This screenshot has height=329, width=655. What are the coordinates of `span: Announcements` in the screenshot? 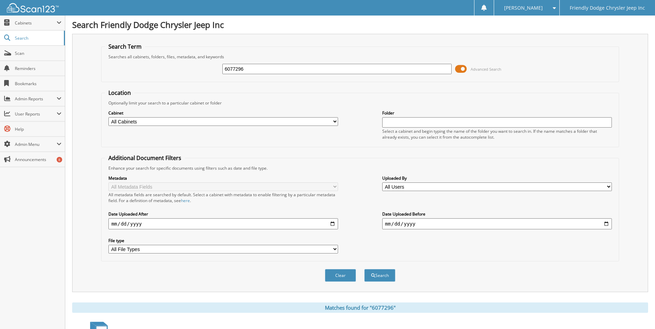 It's located at (38, 159).